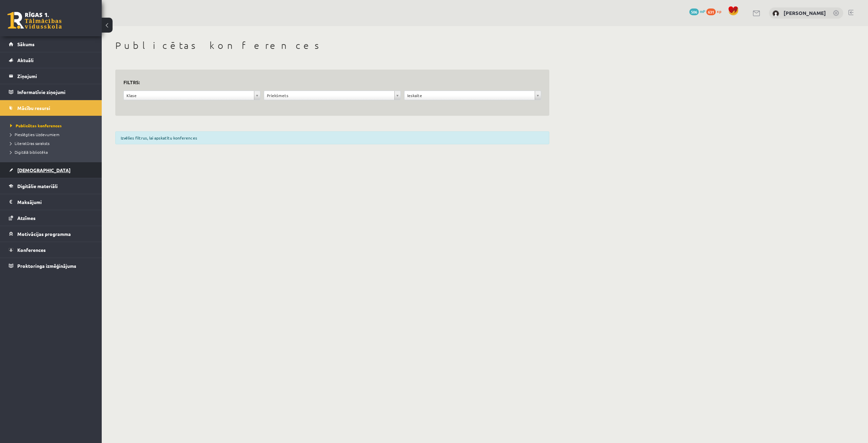 The width and height of the screenshot is (868, 443). I want to click on a: Publicētas konferences, so click(53, 125).